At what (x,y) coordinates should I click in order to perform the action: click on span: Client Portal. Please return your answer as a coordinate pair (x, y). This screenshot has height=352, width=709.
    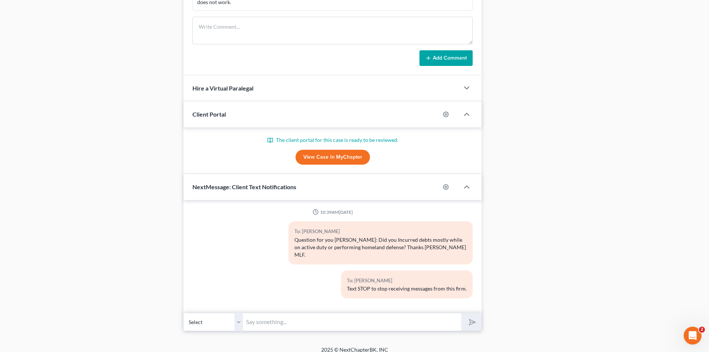
    Looking at the image, I should click on (209, 114).